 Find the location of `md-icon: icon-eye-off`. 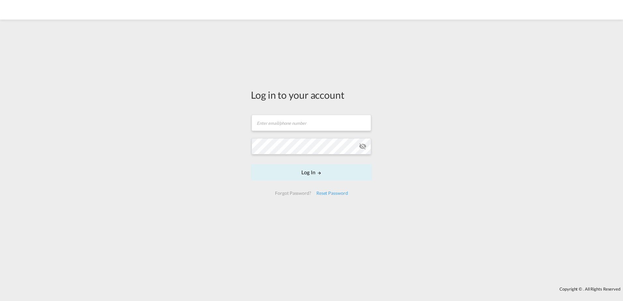

md-icon: icon-eye-off is located at coordinates (363, 146).